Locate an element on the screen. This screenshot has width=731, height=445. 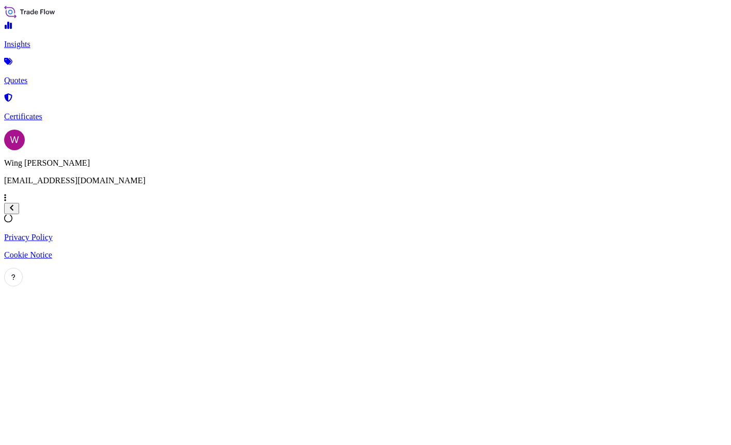
a: Privacy Policy is located at coordinates (365, 238).